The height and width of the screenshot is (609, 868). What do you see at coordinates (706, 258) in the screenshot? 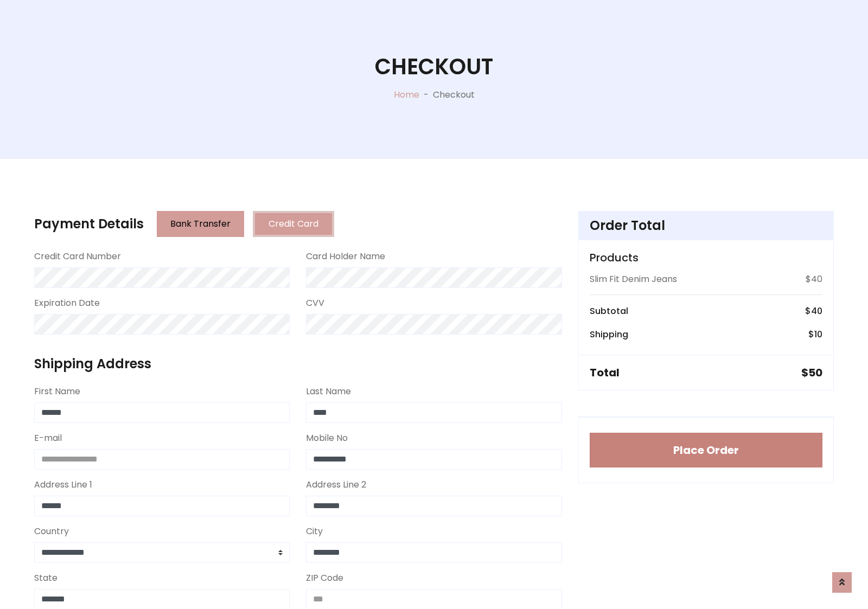
I see `h5: Products` at bounding box center [706, 258].